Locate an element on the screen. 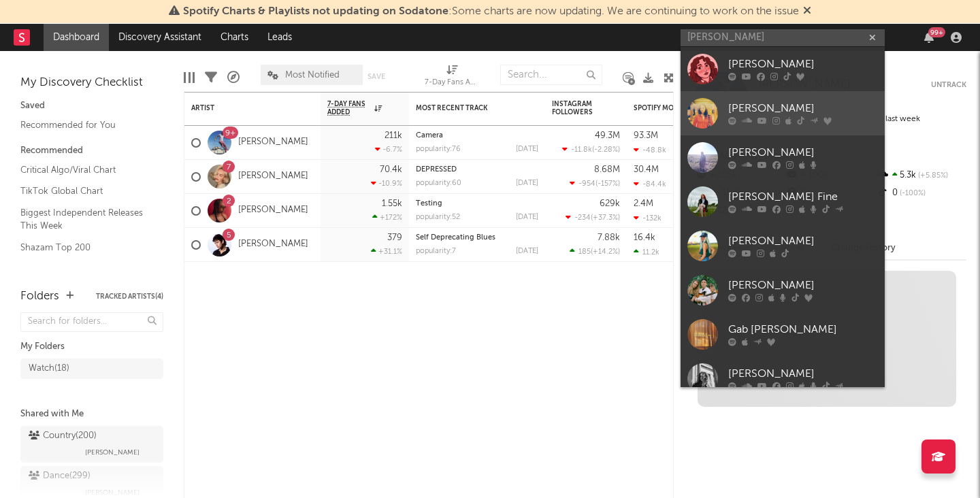  div: Artist is located at coordinates (242, 108).